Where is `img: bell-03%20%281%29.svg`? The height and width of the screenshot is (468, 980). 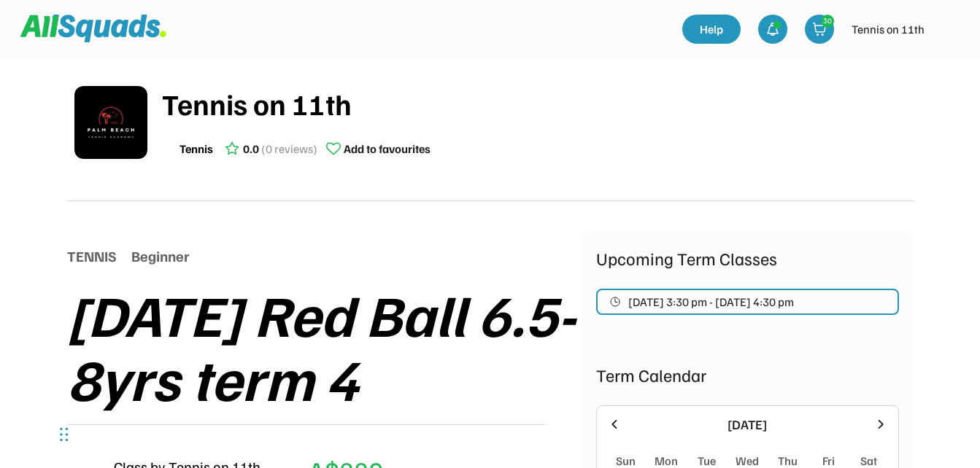 img: bell-03%20%281%29.svg is located at coordinates (773, 29).